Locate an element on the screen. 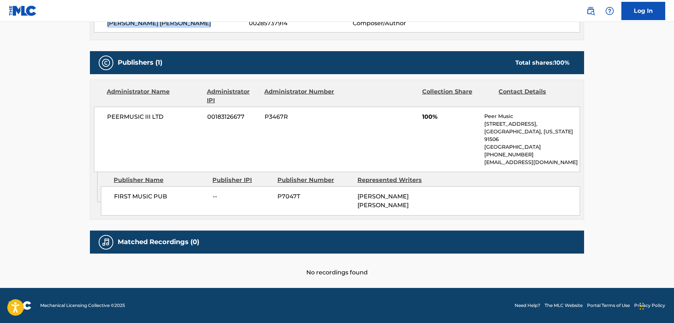  img: logo is located at coordinates (20, 306).